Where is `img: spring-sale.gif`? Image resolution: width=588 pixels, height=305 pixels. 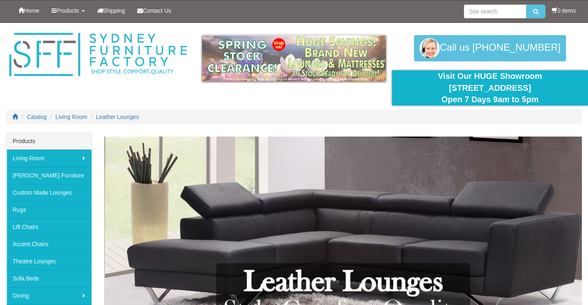
img: spring-sale.gif is located at coordinates (294, 58).